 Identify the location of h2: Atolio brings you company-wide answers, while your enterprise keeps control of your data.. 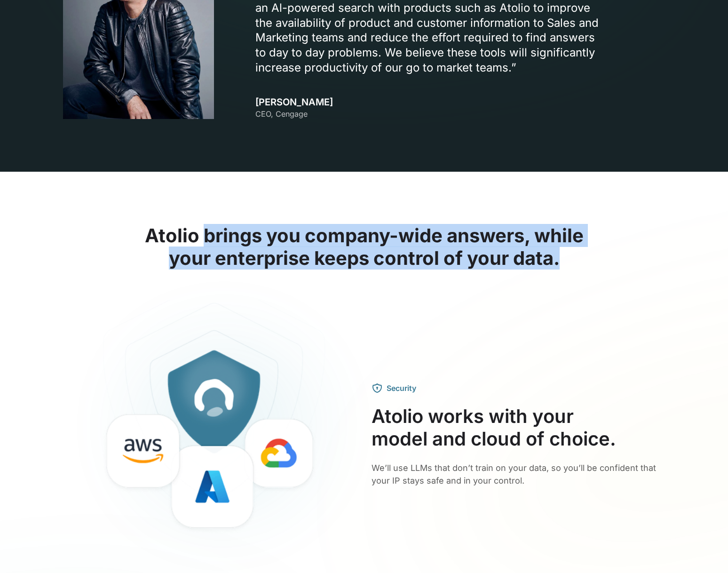
(364, 247).